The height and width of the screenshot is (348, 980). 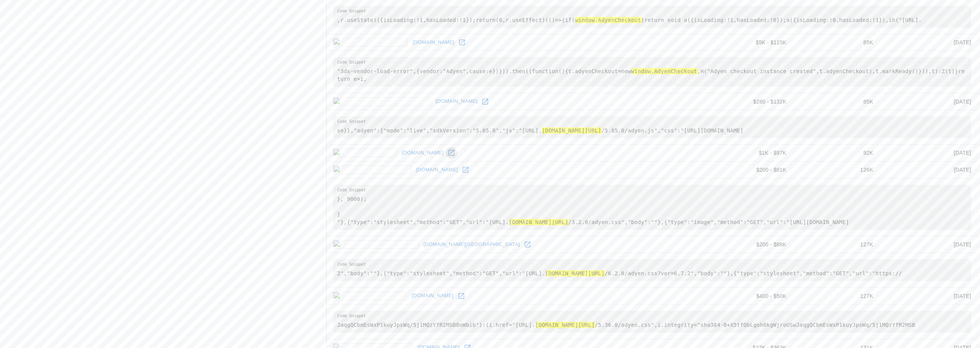 I want to click on td: 92K, so click(x=835, y=153).